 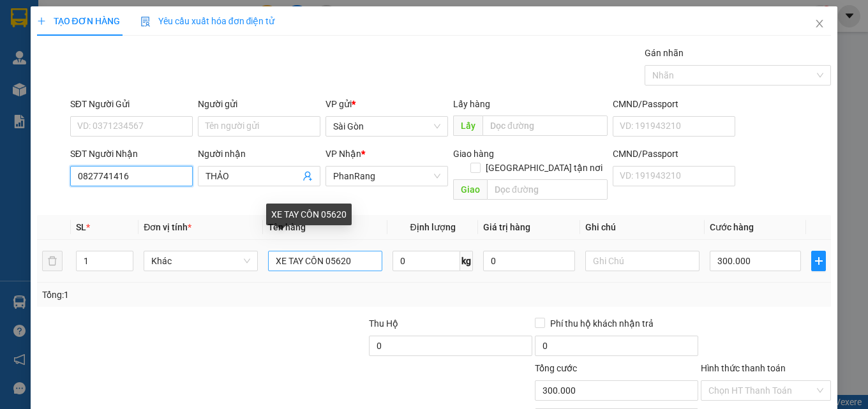 I want to click on div: XE TAY CÔN 05620, so click(x=309, y=215).